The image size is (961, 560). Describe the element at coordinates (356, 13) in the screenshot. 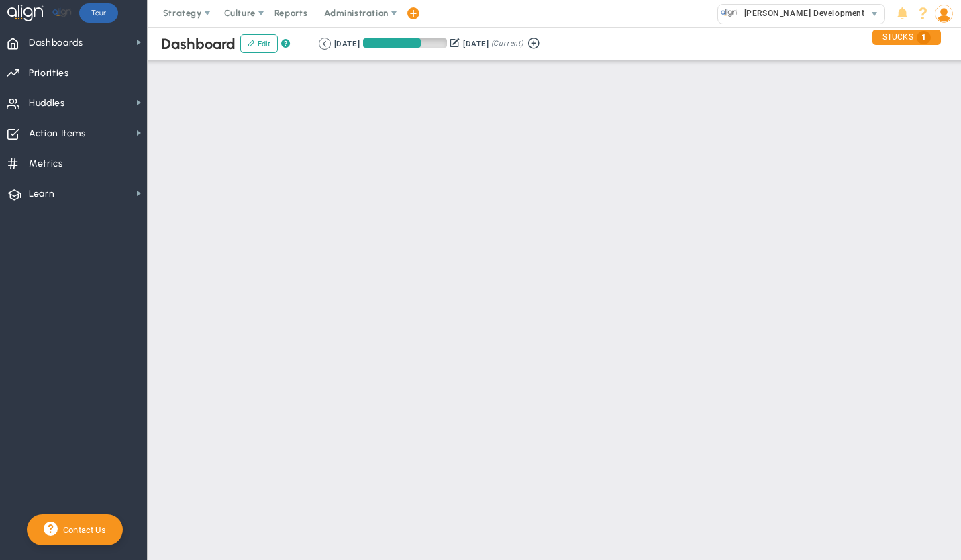

I see `span: Administration` at that location.